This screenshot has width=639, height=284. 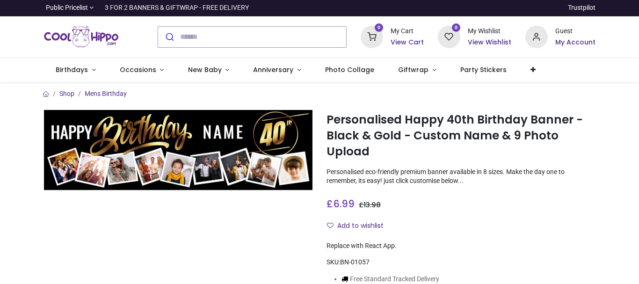 I want to click on a: Birthdays, so click(x=76, y=70).